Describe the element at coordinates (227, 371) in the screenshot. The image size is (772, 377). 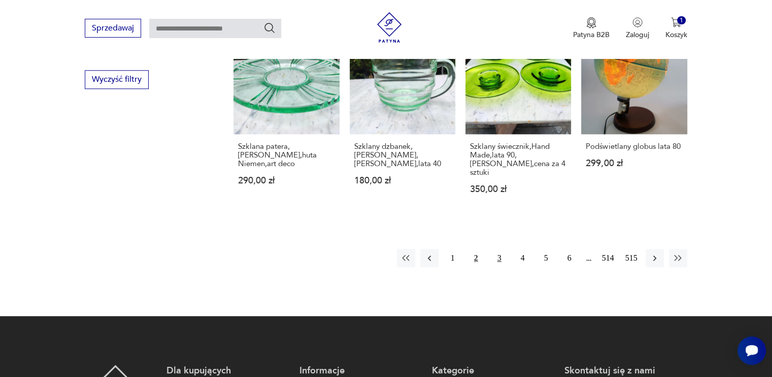
I see `p: Dla kupujących` at that location.